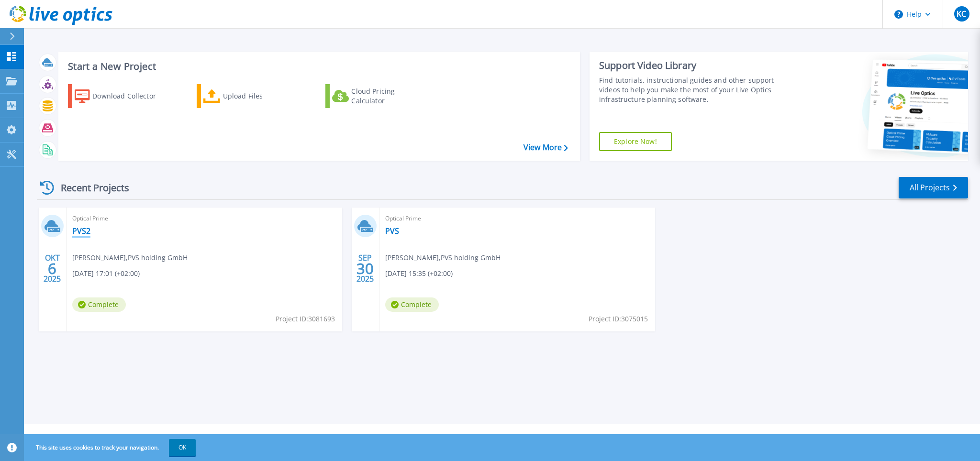  Describe the element at coordinates (90, 188) in the screenshot. I see `div: Recent Projects` at that location.